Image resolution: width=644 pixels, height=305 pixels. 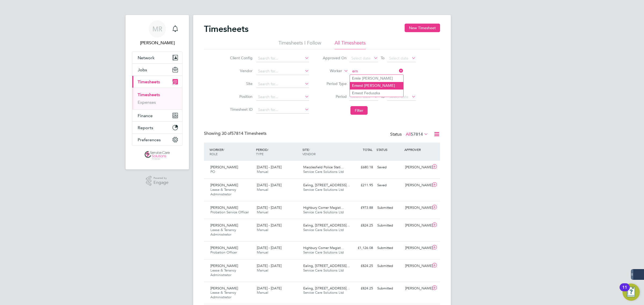 What do you see at coordinates (324, 152) in the screenshot?
I see `div: SITE` at bounding box center [324, 152].